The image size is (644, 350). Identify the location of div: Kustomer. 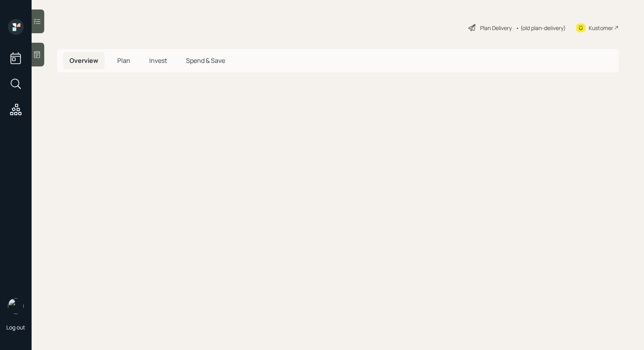
(601, 28).